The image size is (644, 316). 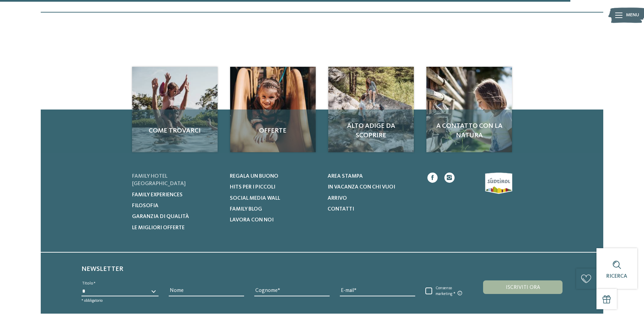 What do you see at coordinates (274, 220) in the screenshot?
I see `a: Lavora con noi` at bounding box center [274, 220].